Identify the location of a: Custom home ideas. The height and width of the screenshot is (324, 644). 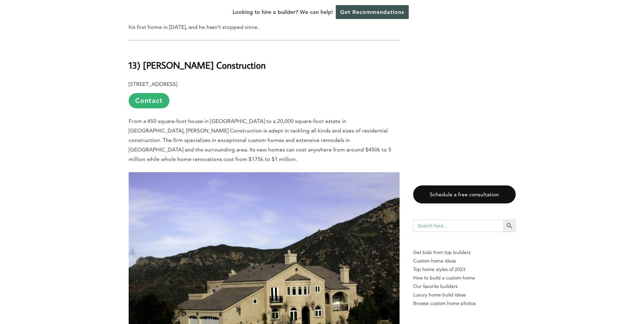
(464, 261).